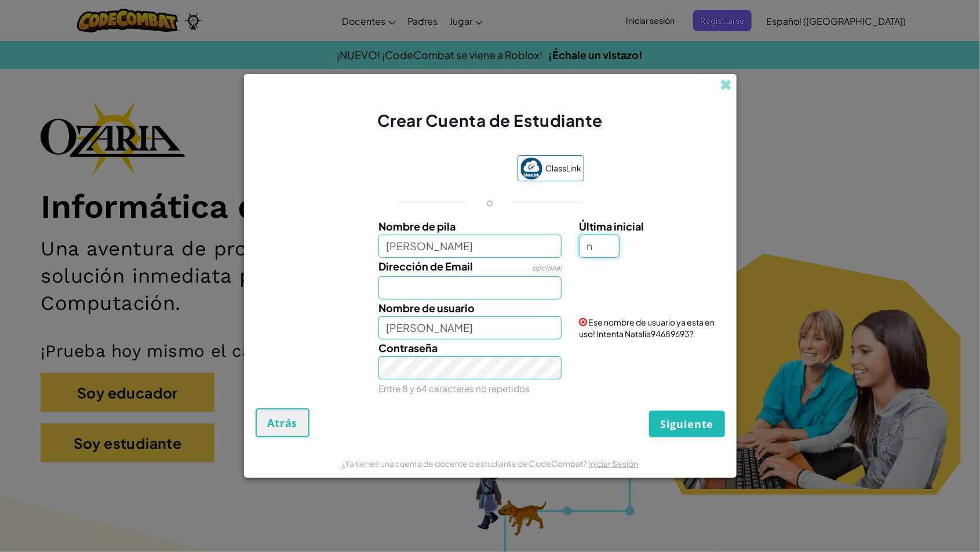  Describe the element at coordinates (687, 424) in the screenshot. I see `span: Siguiente` at that location.